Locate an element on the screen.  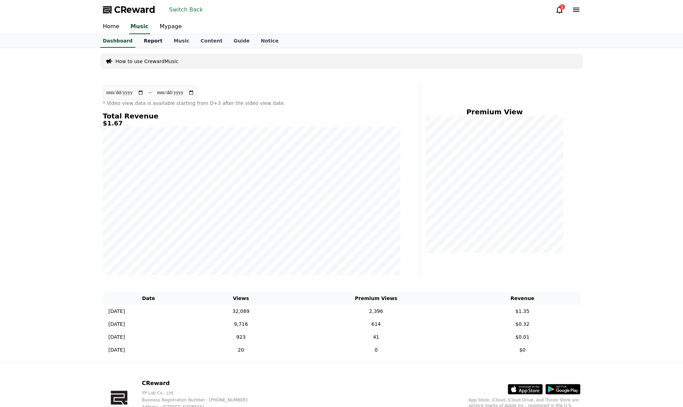
td: $1.35 is located at coordinates (522, 312).